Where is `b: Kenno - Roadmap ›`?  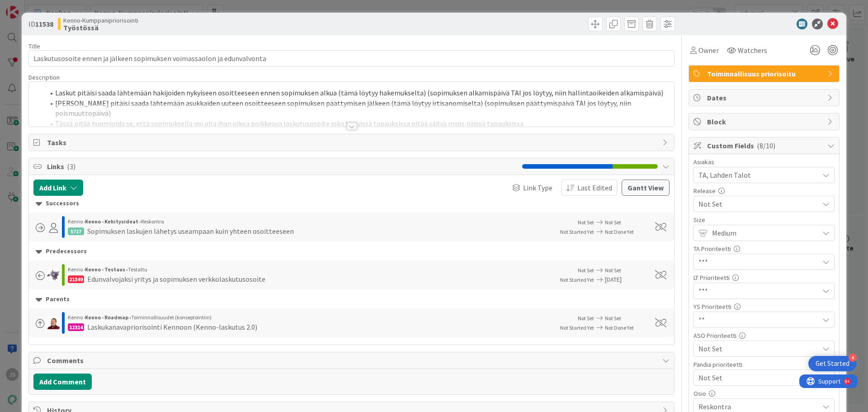 b: Kenno - Roadmap › is located at coordinates (108, 317).